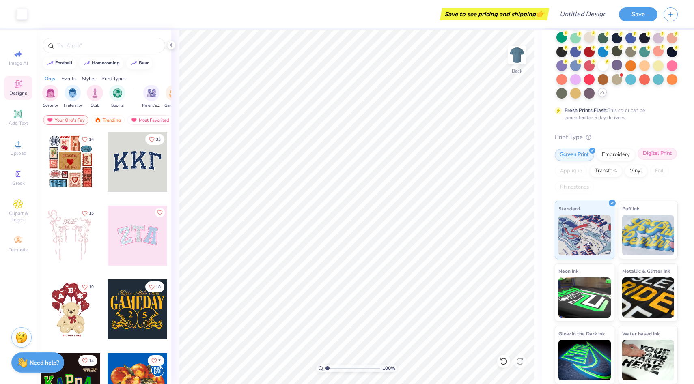  Describe the element at coordinates (584, 360) in the screenshot. I see `img: Glow in the Dark Ink` at that location.